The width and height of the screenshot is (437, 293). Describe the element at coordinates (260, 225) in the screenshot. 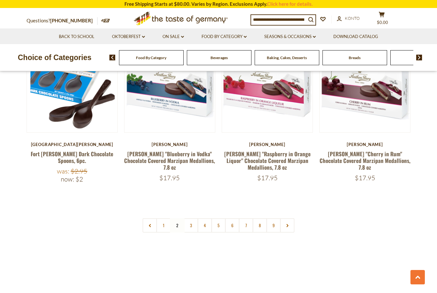

I see `a: 8` at that location.